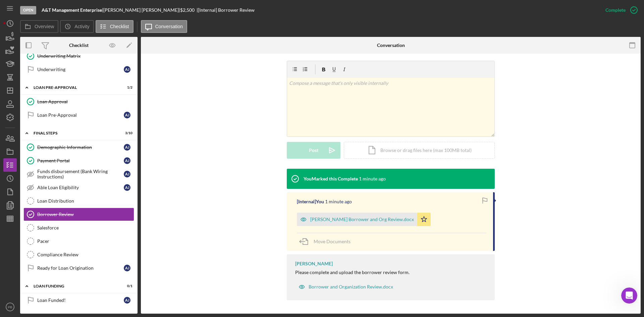 Image resolution: width=644 pixels, height=317 pixels. I want to click on a: Loan Pre-ApprovalAJ, so click(79, 115).